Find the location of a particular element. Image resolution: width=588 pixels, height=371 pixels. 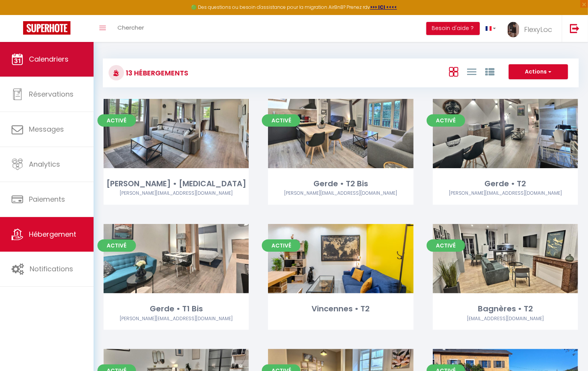

img: Super Booking is located at coordinates (47, 28).